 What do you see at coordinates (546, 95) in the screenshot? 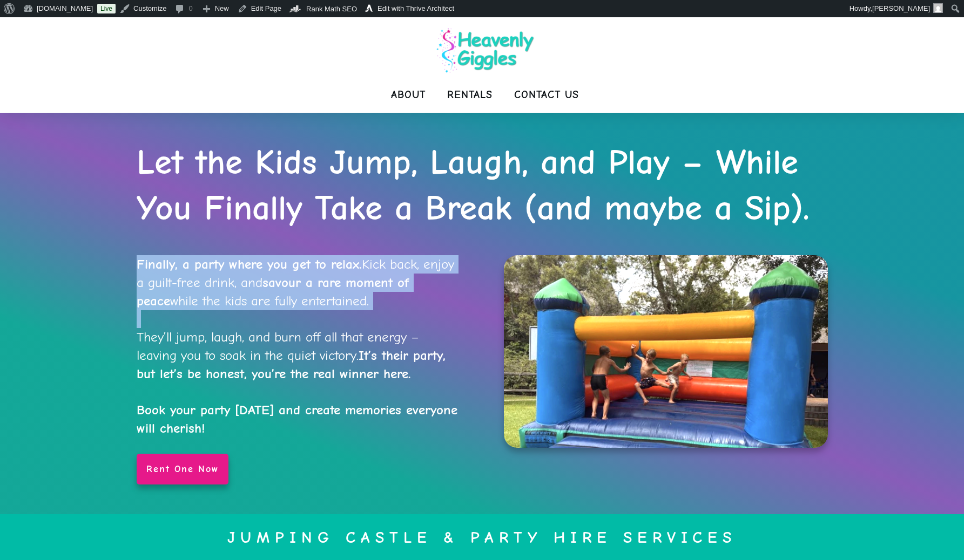
I see `a: Contact Us` at bounding box center [546, 95].